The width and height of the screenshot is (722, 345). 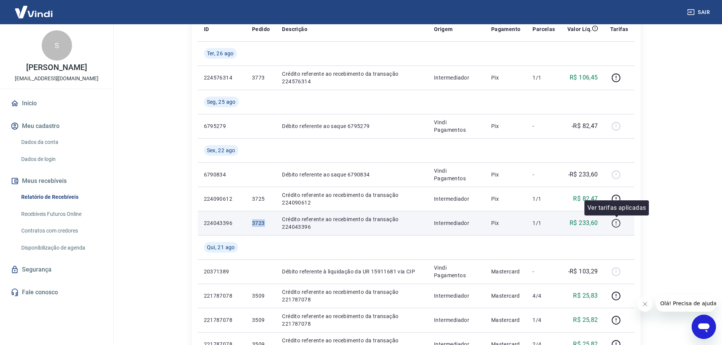 I want to click on a: Início, so click(x=56, y=103).